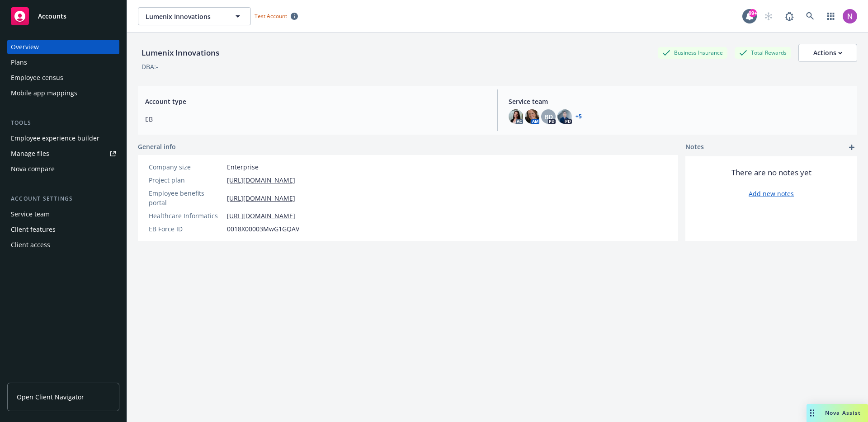 This screenshot has width=868, height=422. I want to click on a: Switch app, so click(831, 16).